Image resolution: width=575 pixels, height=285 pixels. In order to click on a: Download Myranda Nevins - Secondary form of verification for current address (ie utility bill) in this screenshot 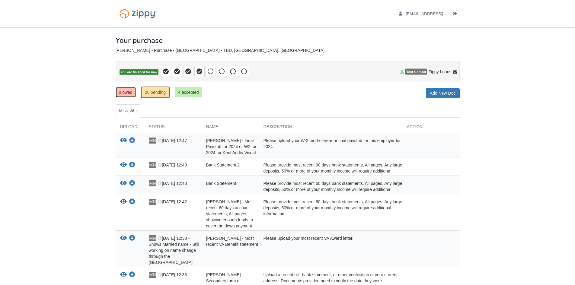, I will do `click(132, 275)`.